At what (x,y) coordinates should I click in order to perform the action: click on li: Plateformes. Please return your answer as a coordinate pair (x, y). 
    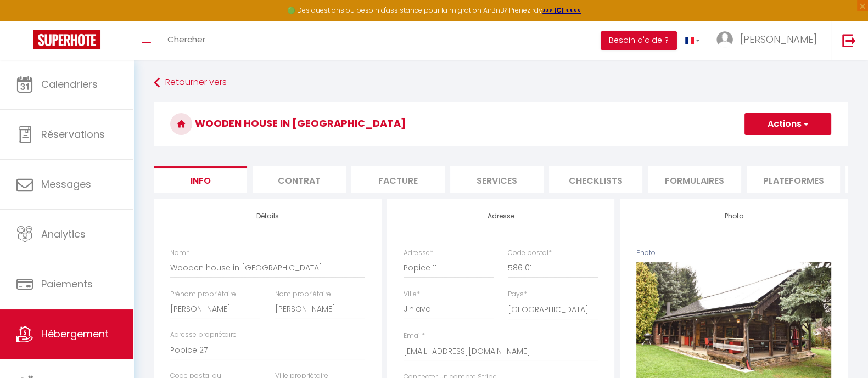
    Looking at the image, I should click on (794, 179).